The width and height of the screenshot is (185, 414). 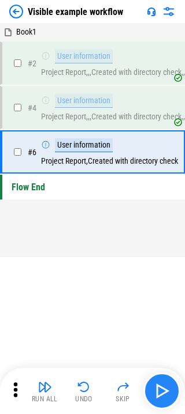 What do you see at coordinates (44, 399) in the screenshot?
I see `div: Run All` at bounding box center [44, 399].